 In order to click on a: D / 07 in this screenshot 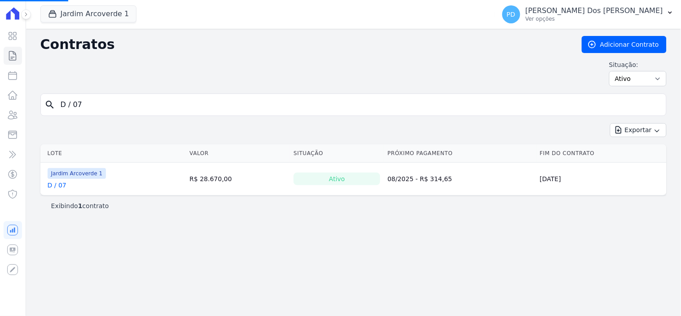, I will do `click(57, 185)`.